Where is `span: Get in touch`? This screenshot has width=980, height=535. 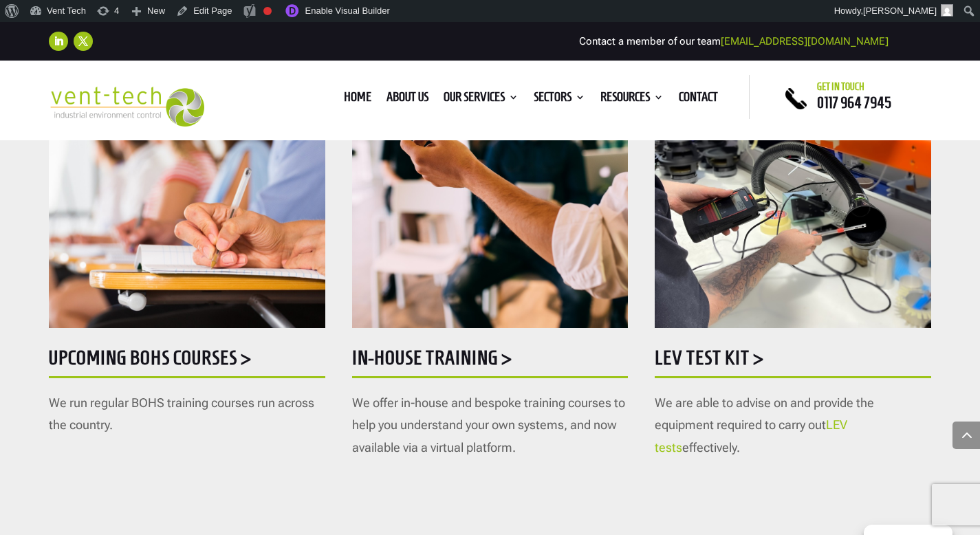
span: Get in touch is located at coordinates (840, 87).